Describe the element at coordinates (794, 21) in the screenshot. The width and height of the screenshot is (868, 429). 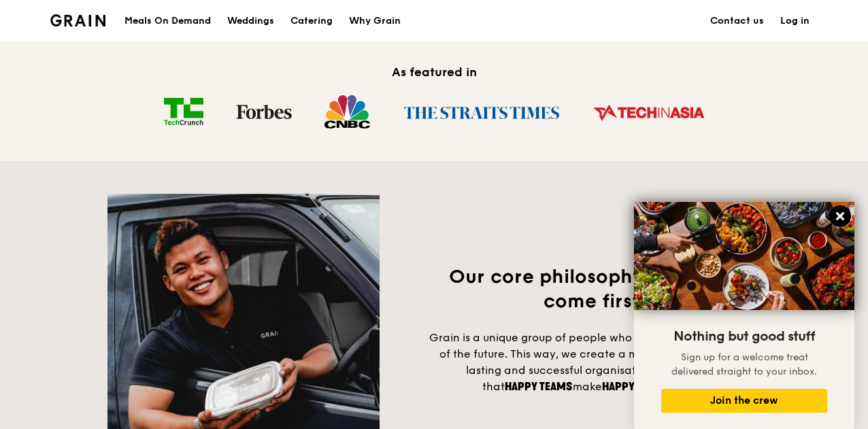
I see `a: Log in` at that location.